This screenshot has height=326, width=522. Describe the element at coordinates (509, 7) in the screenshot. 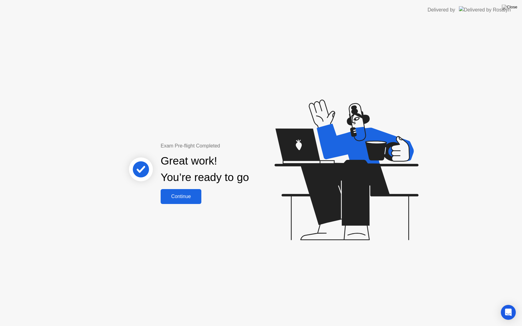

I see `img: Close` at that location.